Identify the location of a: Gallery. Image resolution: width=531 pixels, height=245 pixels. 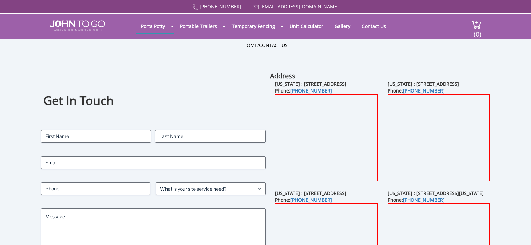
(342, 26).